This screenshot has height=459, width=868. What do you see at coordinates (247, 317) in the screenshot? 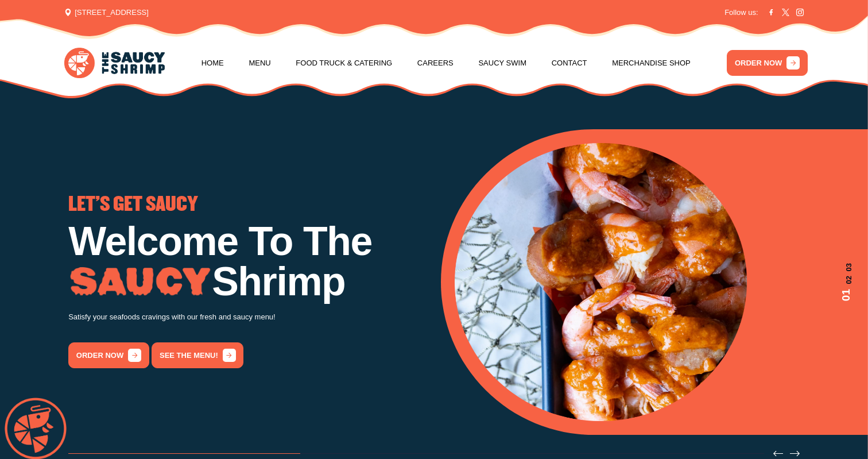
I see `p: Satisfy your seafoods cravings with our fresh and saucy menu!` at bounding box center [247, 317].